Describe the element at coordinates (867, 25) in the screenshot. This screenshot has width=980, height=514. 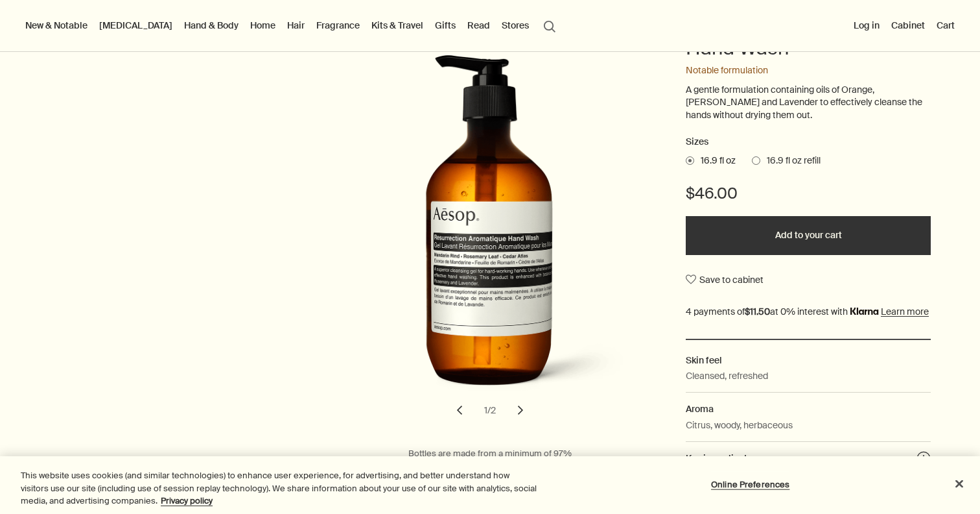
I see `button: Log in` at that location.